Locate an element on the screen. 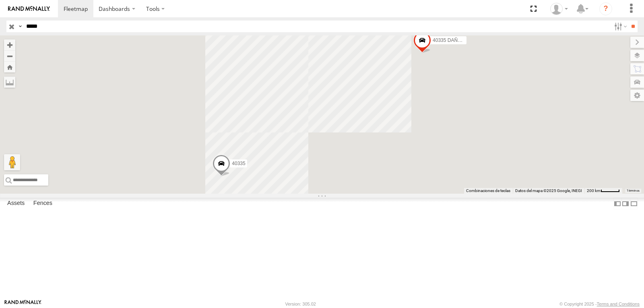 The width and height of the screenshot is (644, 308). label: Measure is located at coordinates (10, 82).